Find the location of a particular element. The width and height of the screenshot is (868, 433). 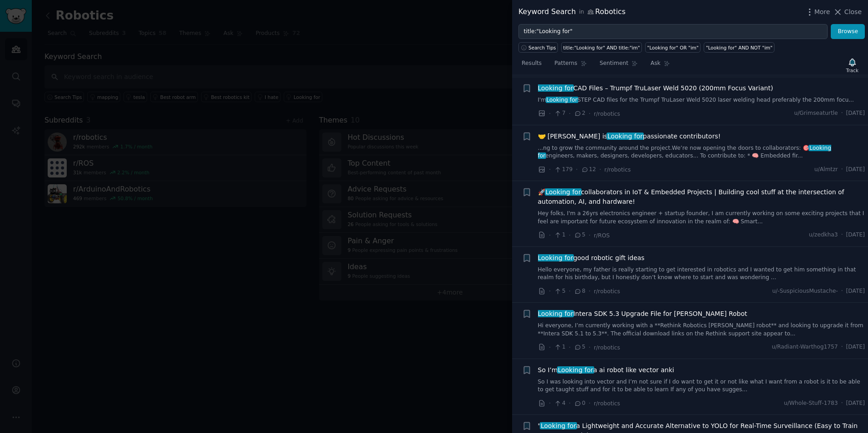

span: 🚀 collaborators in IoT & Embedded Projects | Building cool stuff at the intersection of automatio... is located at coordinates (702, 197).